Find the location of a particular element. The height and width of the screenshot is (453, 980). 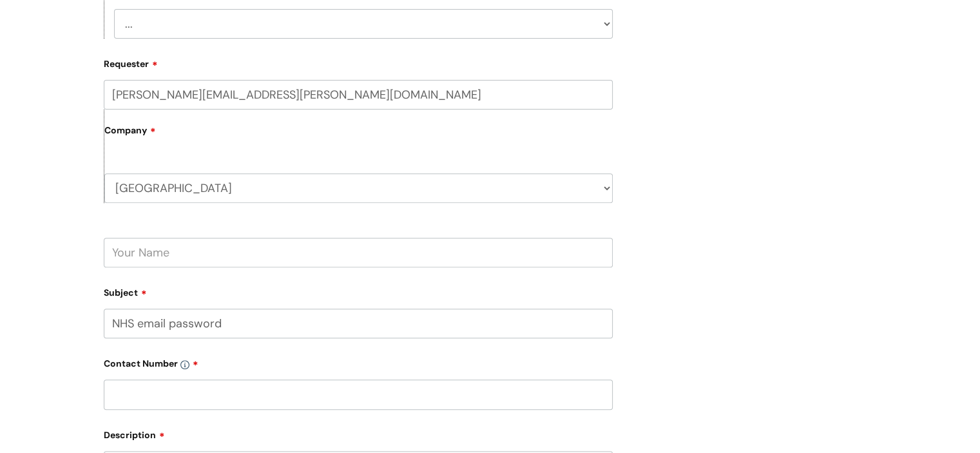

label: Requester is located at coordinates (358, 62).